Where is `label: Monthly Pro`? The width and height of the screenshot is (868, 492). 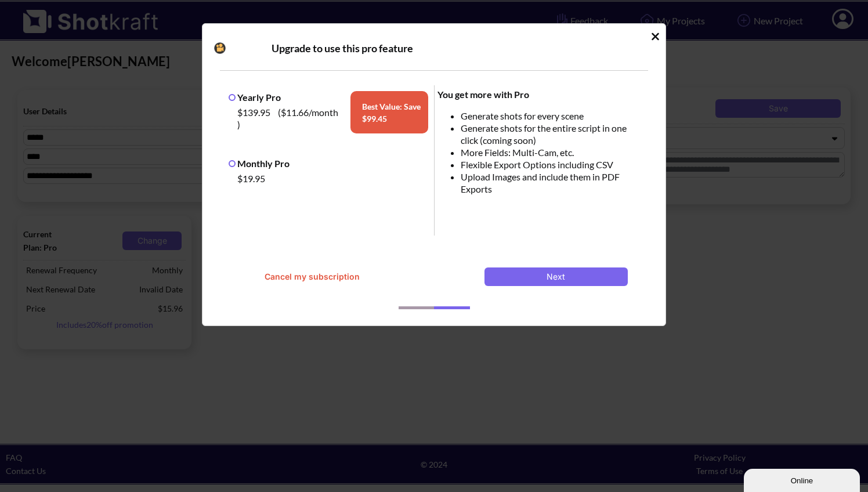 label: Monthly Pro is located at coordinates (259, 163).